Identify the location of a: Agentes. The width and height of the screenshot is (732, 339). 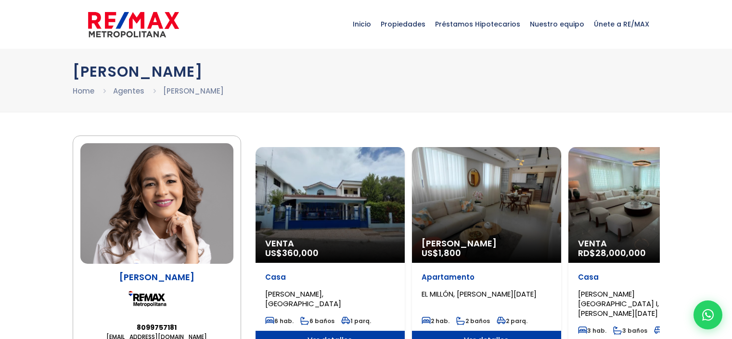
(129, 91).